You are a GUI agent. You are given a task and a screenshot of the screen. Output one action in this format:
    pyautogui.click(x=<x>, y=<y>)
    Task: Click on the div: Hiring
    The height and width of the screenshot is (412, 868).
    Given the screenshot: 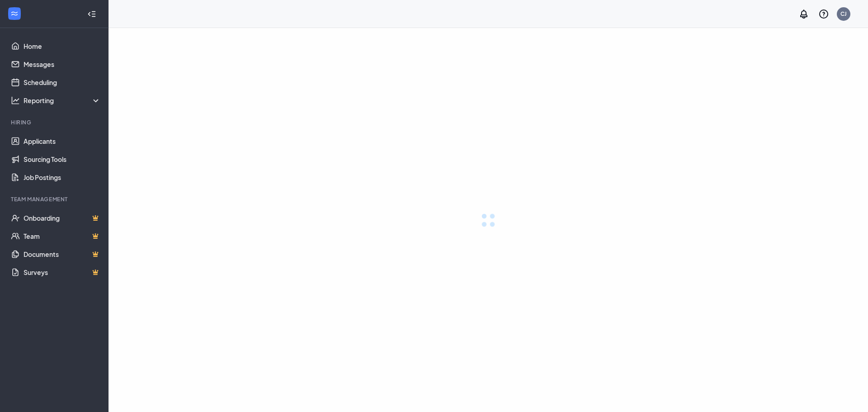 What is the action you would take?
    pyautogui.click(x=55, y=122)
    